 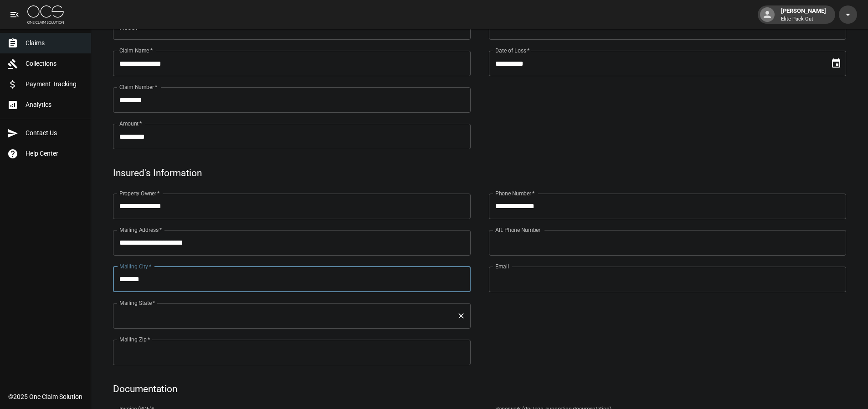 I want to click on span: Contact Us, so click(x=54, y=132).